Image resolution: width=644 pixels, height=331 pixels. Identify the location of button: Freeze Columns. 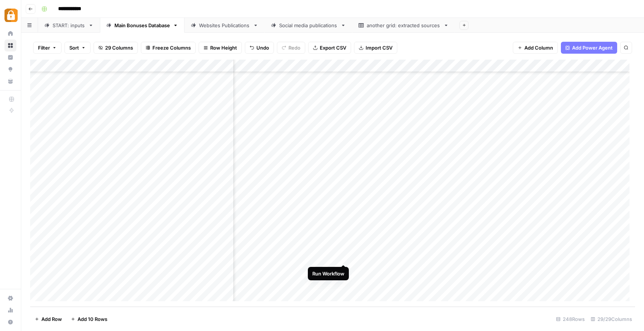
(168, 48).